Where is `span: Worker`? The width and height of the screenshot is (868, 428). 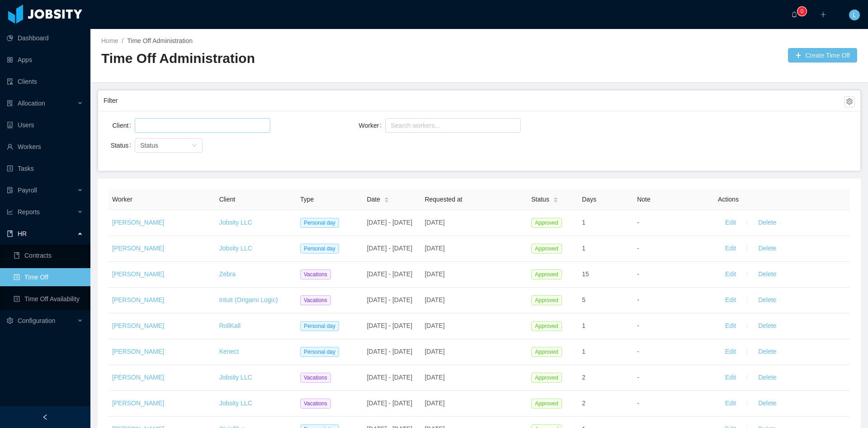
span: Worker is located at coordinates (122, 199).